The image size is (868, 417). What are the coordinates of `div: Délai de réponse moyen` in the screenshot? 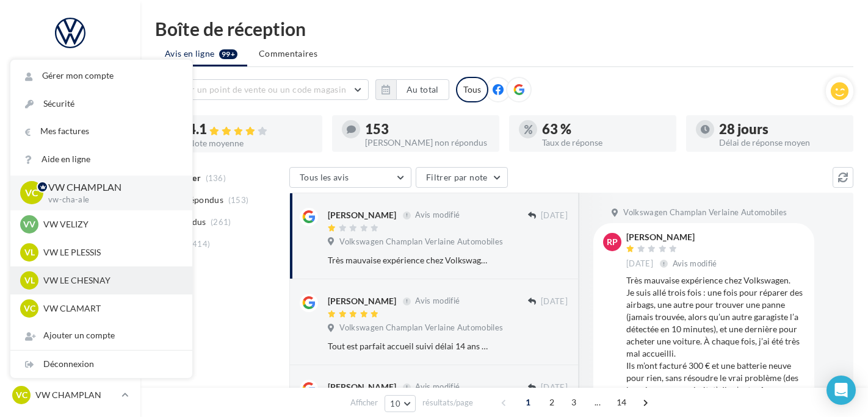 It's located at (781, 143).